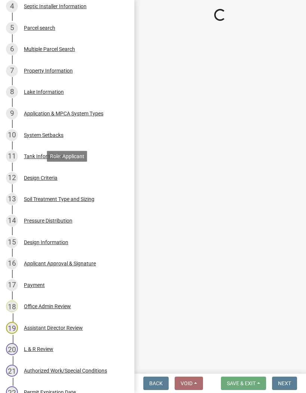 This screenshot has width=306, height=393. I want to click on span: Void, so click(186, 384).